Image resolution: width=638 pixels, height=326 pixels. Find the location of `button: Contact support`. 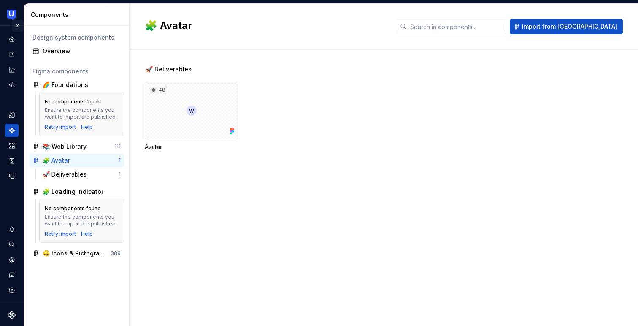

button: Contact support is located at coordinates (12, 275).